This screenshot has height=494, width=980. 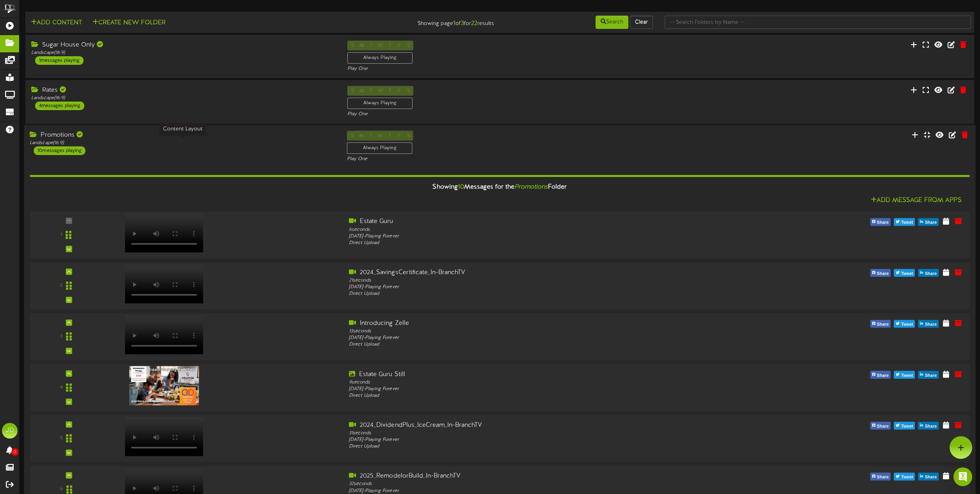 What do you see at coordinates (539, 221) in the screenshot?
I see `div: Estate Guru` at bounding box center [539, 221].